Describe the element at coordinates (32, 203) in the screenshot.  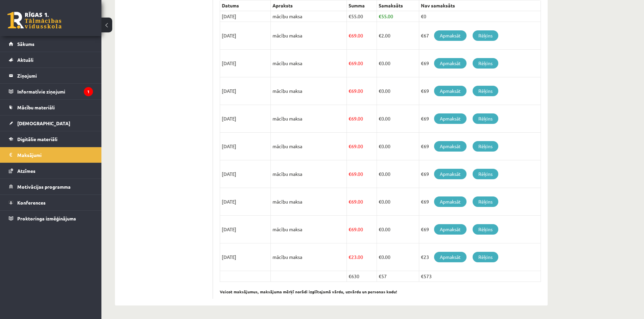
I see `span: Konferences` at that location.